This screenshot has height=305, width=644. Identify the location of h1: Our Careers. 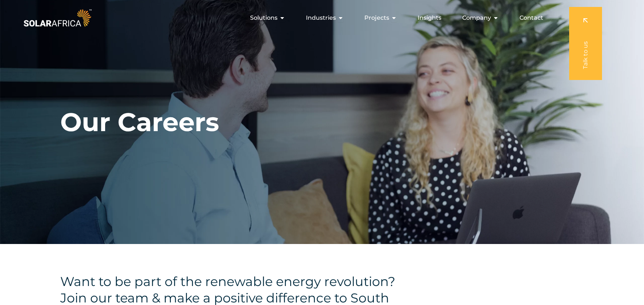
(139, 122).